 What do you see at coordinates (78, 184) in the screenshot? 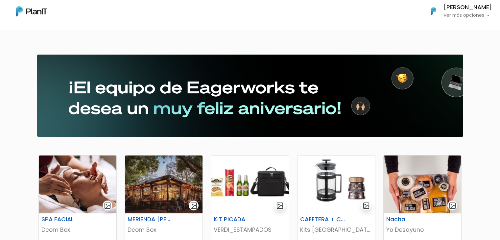
I see `img: thumb_2AAA59ED-4AB8-4286-ADA8-D238202BF1A2.jpeg` at bounding box center [78, 184].